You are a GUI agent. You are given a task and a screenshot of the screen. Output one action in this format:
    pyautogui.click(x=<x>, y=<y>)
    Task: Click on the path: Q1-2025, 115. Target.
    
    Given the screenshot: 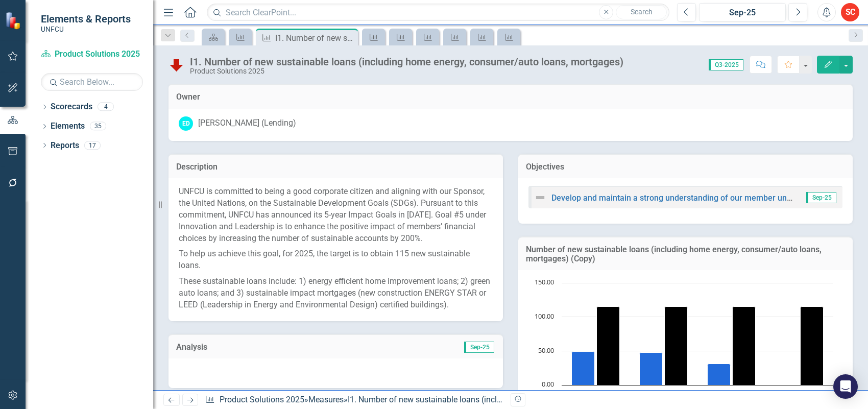 What is the action you would take?
    pyautogui.click(x=608, y=346)
    